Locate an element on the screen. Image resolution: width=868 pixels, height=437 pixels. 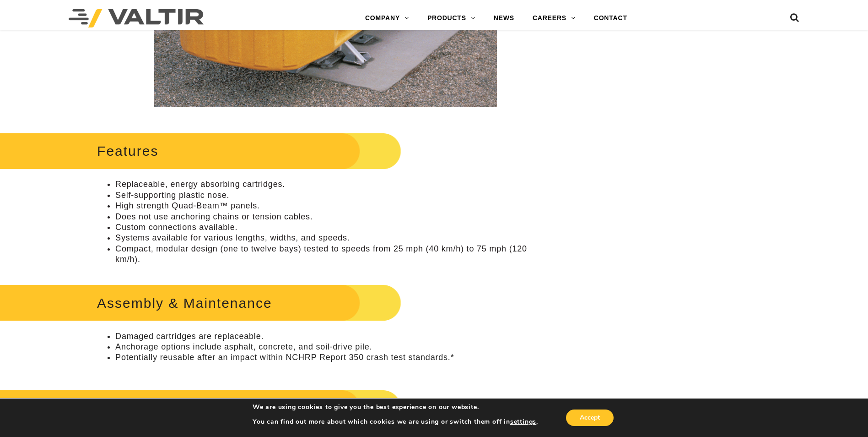
p: We are using cookies to give you the best experience on our website. is located at coordinates (395, 407).